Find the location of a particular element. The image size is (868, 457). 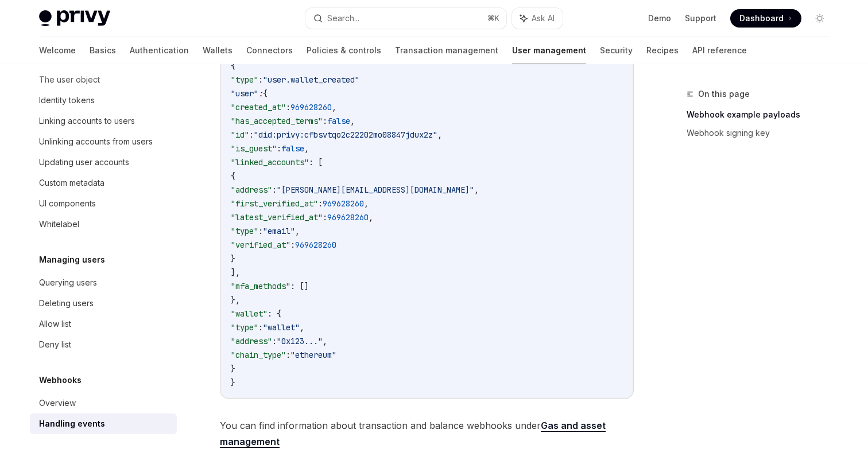

span: "first_verified_at" is located at coordinates (274, 203).